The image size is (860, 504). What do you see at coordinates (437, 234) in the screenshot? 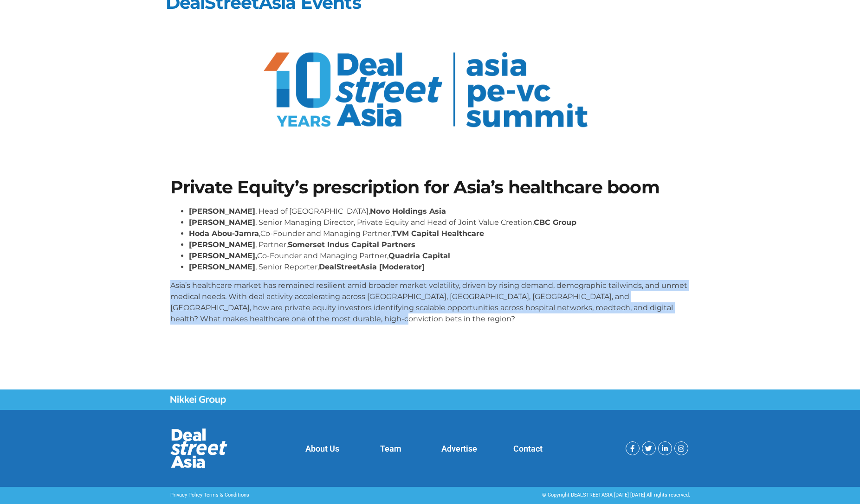
I see `strong: TVM Capital Healthcare` at bounding box center [437, 234].